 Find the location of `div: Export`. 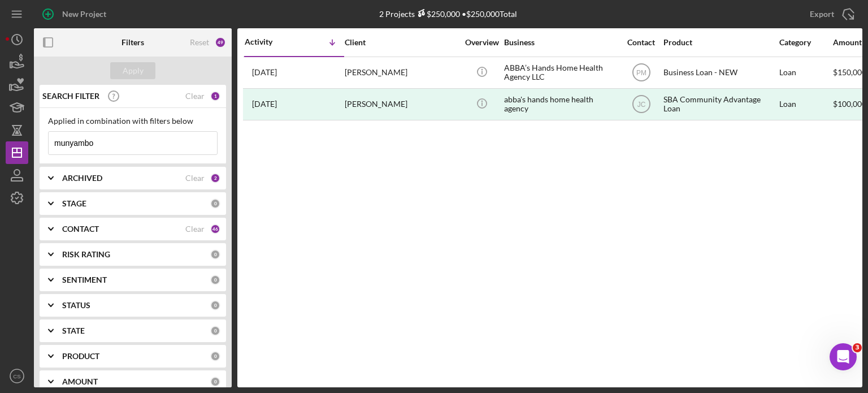

div: Export is located at coordinates (821, 14).